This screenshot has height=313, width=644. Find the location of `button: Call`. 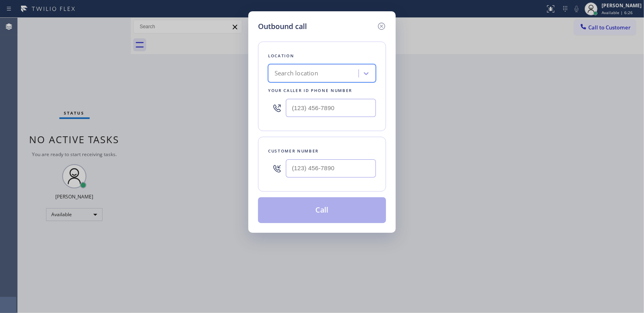

button: Call is located at coordinates (321, 210).